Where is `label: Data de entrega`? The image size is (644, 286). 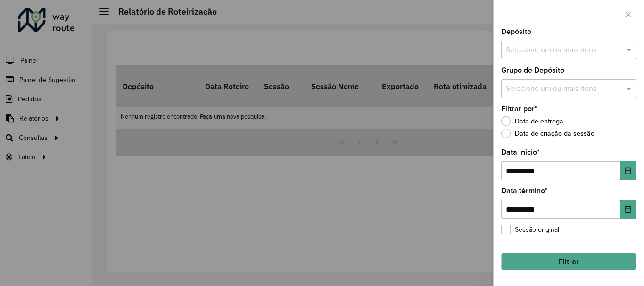
label: Data de entrega is located at coordinates (532, 121).